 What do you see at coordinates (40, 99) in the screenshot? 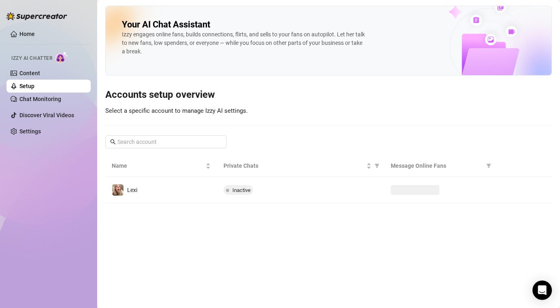
I see `a: Chat Monitoring` at bounding box center [40, 99].